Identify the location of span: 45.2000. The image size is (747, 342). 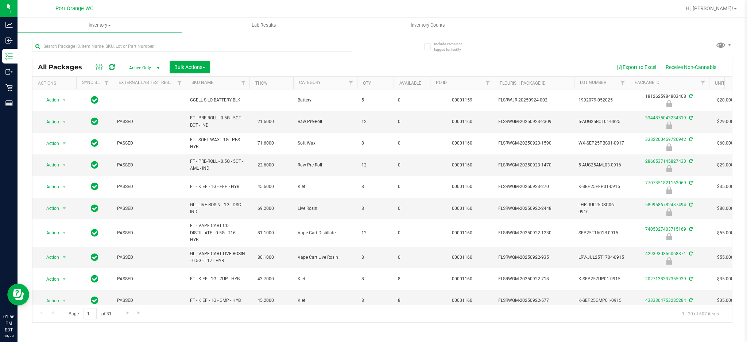
(265, 300).